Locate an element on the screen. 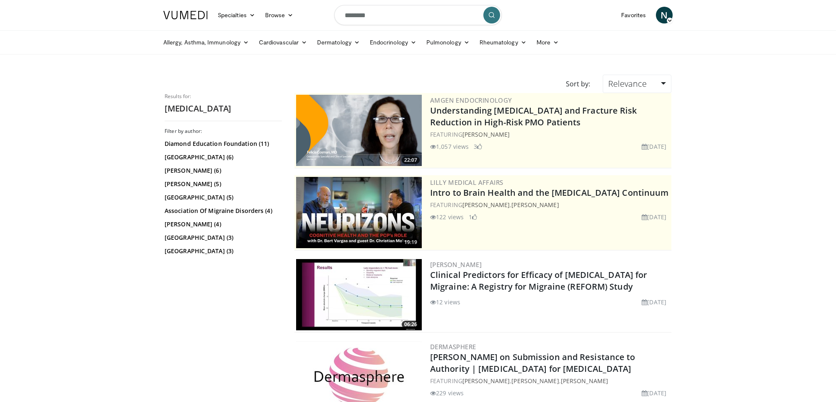 This screenshot has width=836, height=402. span: 22:07 is located at coordinates (410, 160).